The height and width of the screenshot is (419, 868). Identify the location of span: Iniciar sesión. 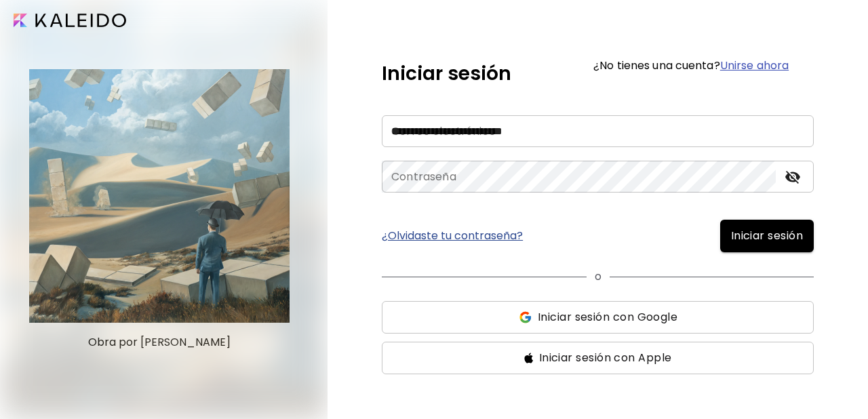
(766, 236).